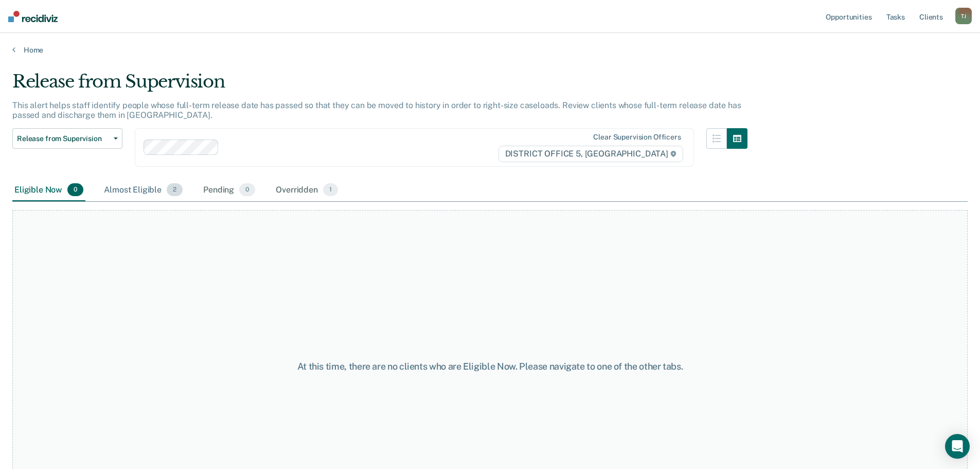 This screenshot has height=469, width=980. Describe the element at coordinates (49, 190) in the screenshot. I see `div: Eligible Now0` at that location.